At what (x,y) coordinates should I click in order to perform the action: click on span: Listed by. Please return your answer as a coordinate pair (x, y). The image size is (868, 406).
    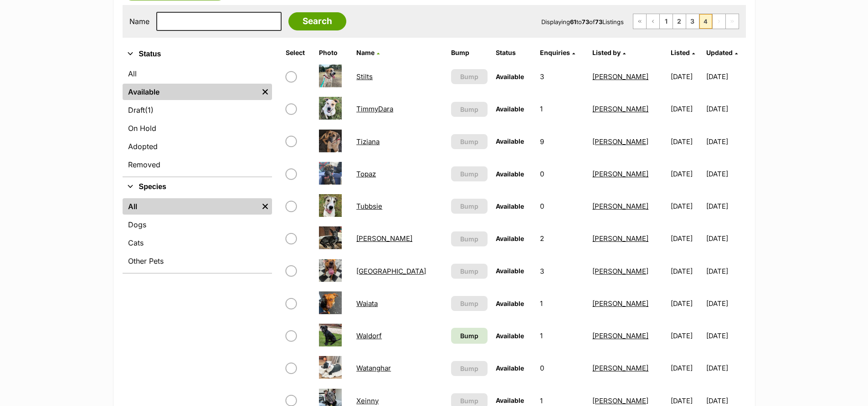
    Looking at the image, I should click on (606, 53).